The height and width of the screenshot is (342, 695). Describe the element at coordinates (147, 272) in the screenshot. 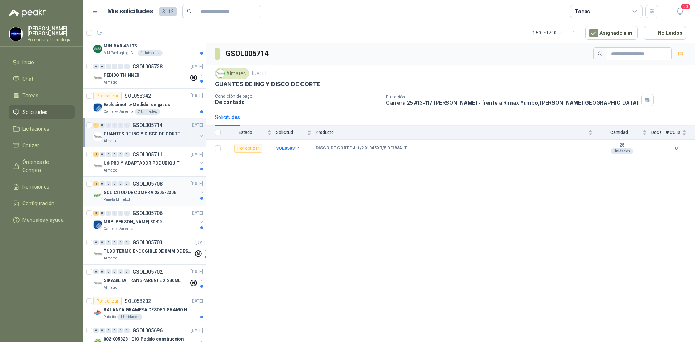

I see `p: GSOL005702` at that location.